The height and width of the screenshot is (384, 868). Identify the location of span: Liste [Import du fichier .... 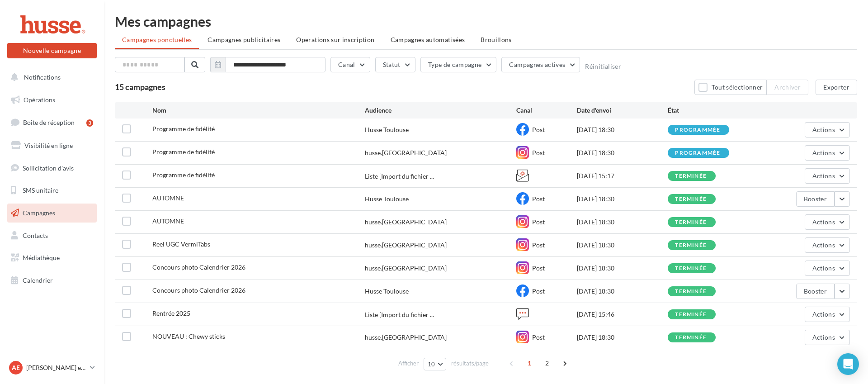
(399, 315).